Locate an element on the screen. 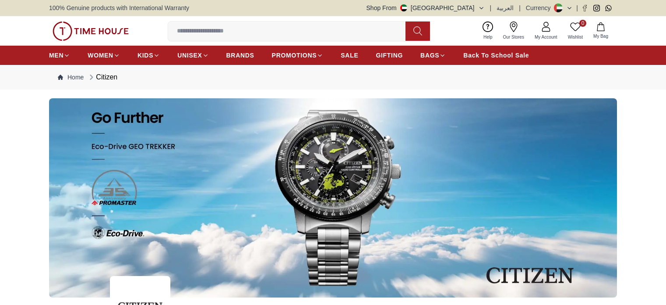 Image resolution: width=666 pixels, height=305 pixels. span: Back To School Sale is located at coordinates (496, 55).